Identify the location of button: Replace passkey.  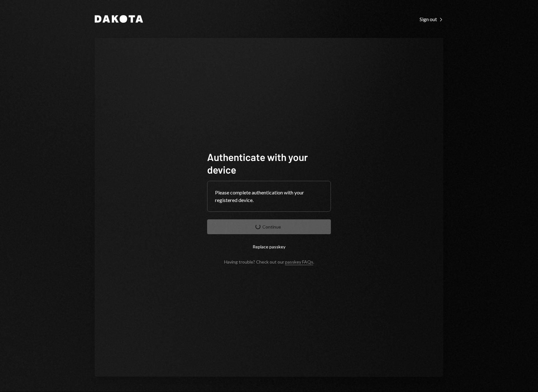
(269, 246).